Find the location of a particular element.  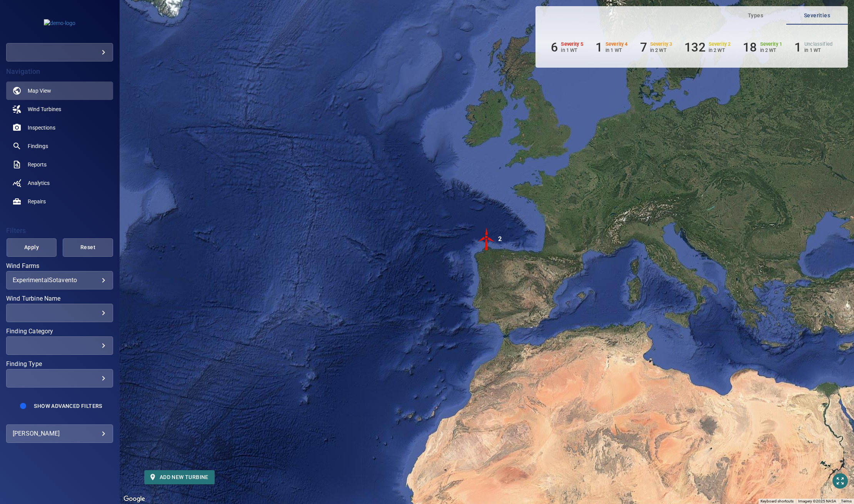

h6: 7 is located at coordinates (644, 47).